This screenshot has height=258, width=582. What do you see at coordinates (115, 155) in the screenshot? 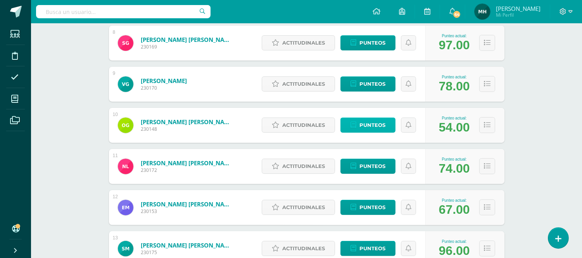
I see `div: 11` at bounding box center [115, 155].